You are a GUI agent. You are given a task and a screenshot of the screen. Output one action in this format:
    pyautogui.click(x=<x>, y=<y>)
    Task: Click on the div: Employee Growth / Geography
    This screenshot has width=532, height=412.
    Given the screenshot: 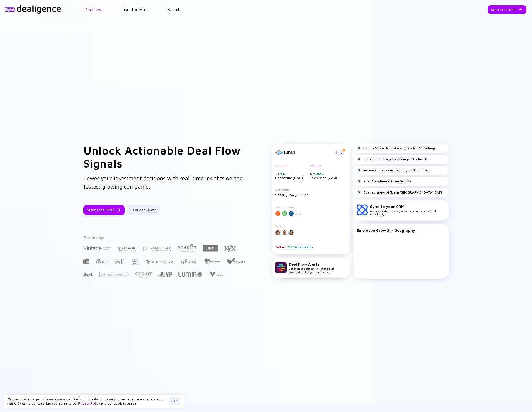 What is the action you would take?
    pyautogui.click(x=401, y=230)
    